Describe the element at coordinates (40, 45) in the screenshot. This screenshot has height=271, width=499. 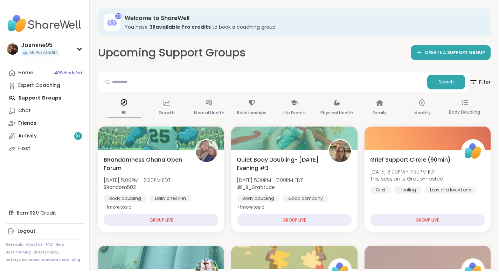
I see `div: Jasmine95` at that location.